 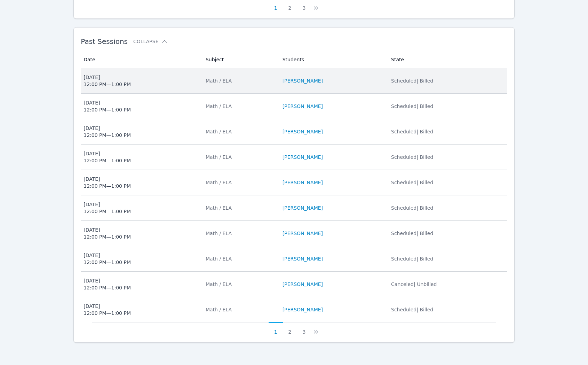 What do you see at coordinates (104, 42) in the screenshot?
I see `span: Past Sessions` at bounding box center [104, 42].